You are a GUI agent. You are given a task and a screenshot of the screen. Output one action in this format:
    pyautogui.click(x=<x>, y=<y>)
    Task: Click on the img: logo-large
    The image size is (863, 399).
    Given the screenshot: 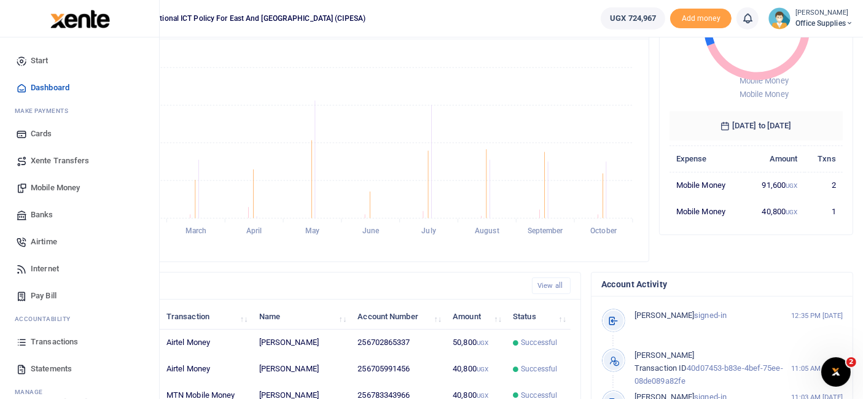 What is the action you would take?
    pyautogui.click(x=80, y=19)
    